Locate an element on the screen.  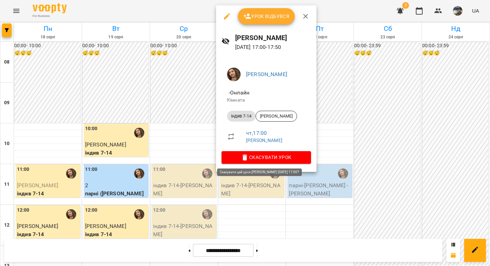
img: e02786069a979debee2ecc2f3beb162c.jpeg is located at coordinates (234, 74).